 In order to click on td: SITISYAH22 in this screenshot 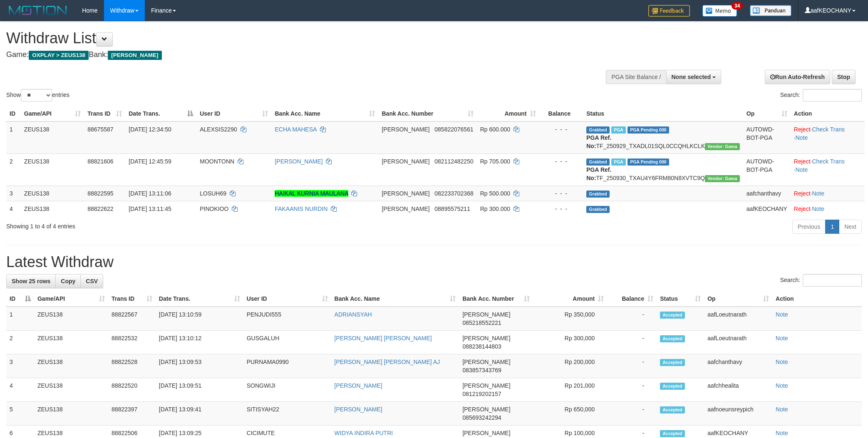, I will do `click(287, 413)`.